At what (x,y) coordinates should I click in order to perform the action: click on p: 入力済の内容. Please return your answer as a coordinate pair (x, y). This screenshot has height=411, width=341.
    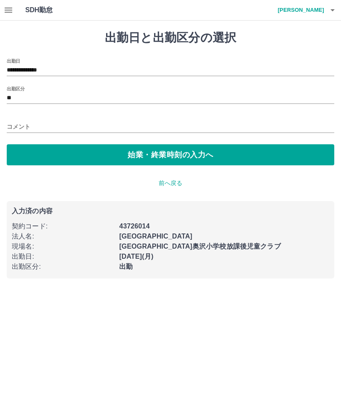
    Looking at the image, I should click on (171, 211).